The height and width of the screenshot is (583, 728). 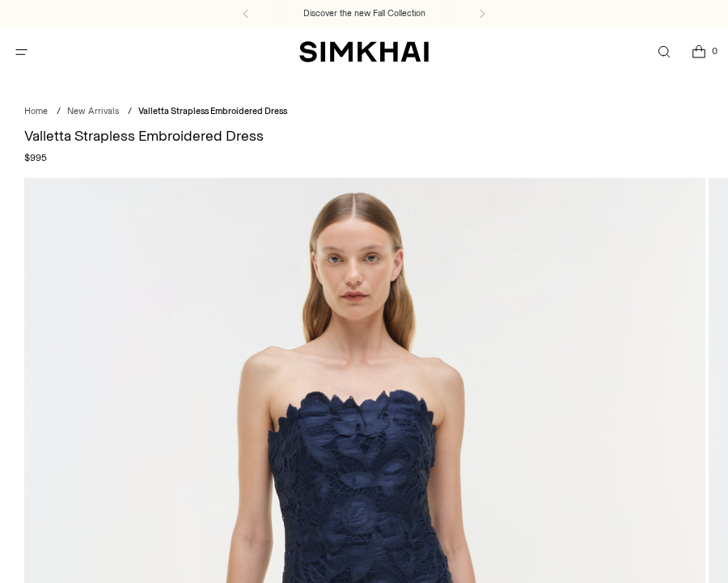 I want to click on button: Open menu modal, so click(x=21, y=52).